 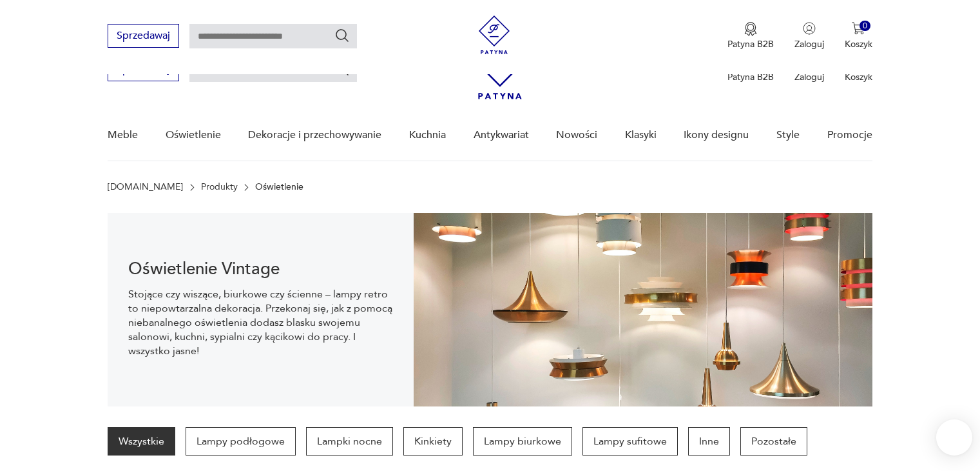 What do you see at coordinates (774, 442) in the screenshot?
I see `a: Pozostałe` at bounding box center [774, 442].